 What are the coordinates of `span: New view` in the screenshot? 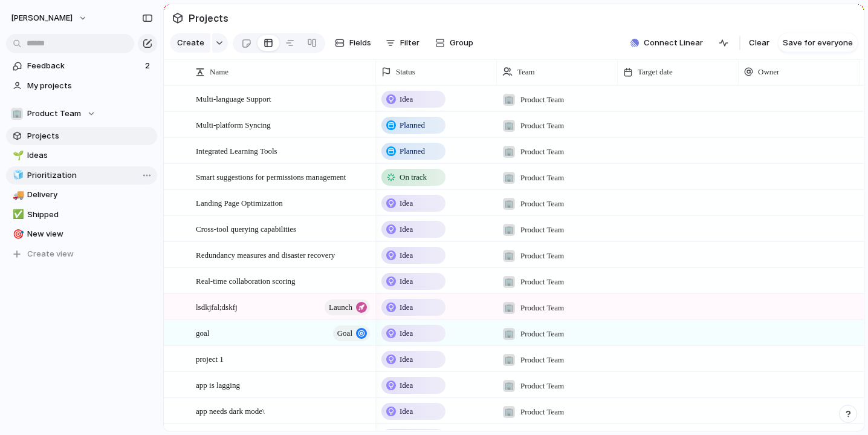 It's located at (90, 234).